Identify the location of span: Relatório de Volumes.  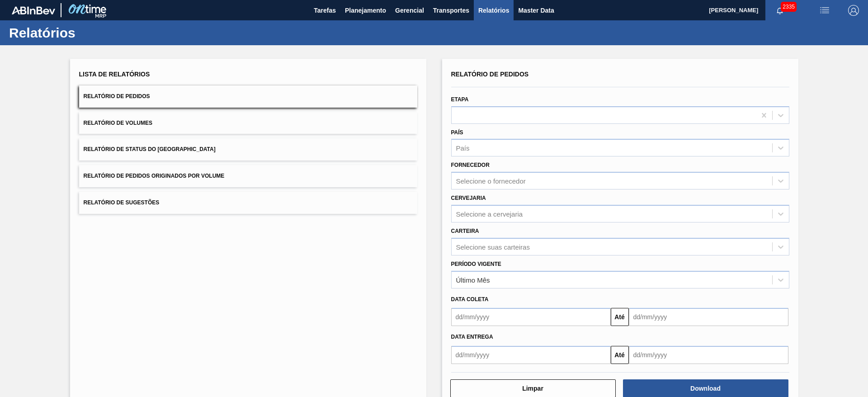
(118, 123).